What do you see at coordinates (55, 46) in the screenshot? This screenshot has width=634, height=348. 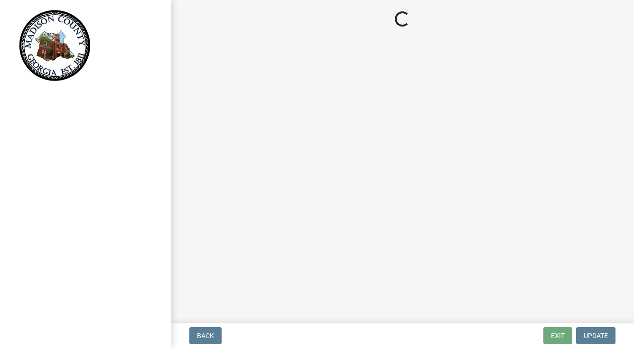 I see `img: Madison County, Georgia` at bounding box center [55, 46].